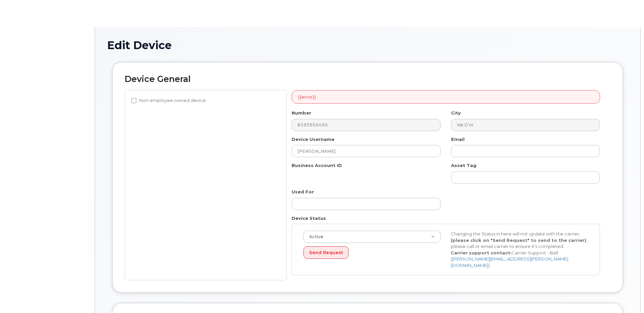  Describe the element at coordinates (367, 45) in the screenshot. I see `h1: Edit Device` at that location.